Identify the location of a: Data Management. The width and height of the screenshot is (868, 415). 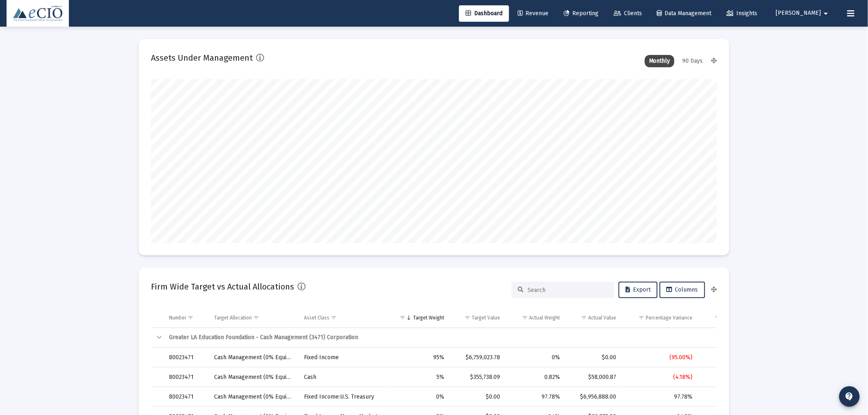
(684, 14).